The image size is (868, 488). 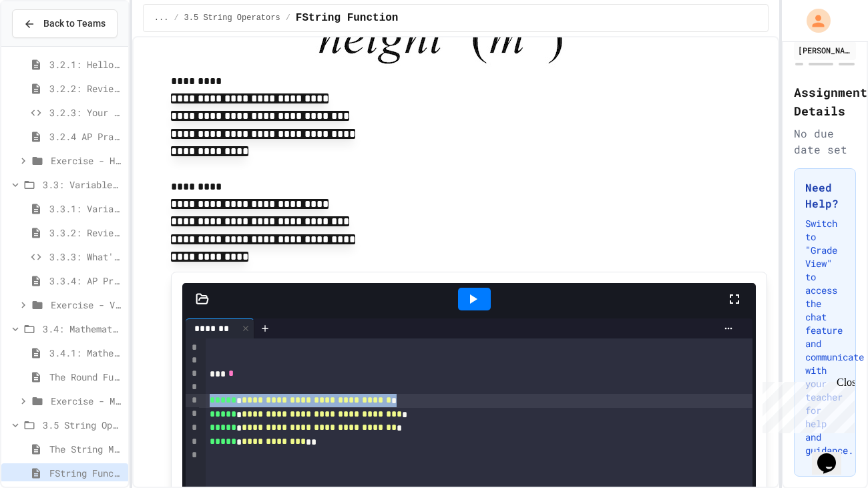 What do you see at coordinates (825, 196) in the screenshot?
I see `h3: Need Help?` at bounding box center [825, 196].